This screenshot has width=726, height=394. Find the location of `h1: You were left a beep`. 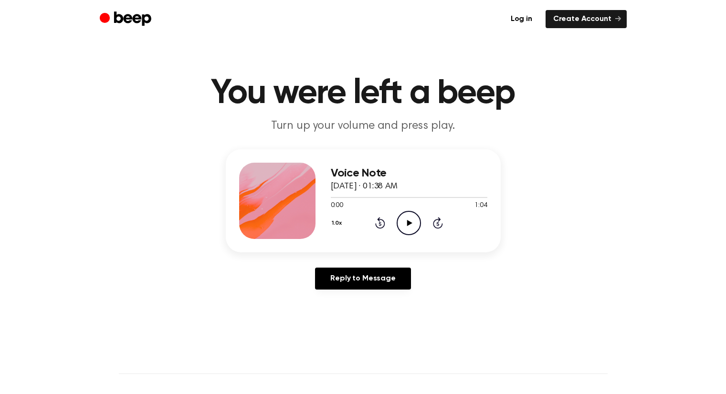

h1: You were left a beep is located at coordinates (363, 94).